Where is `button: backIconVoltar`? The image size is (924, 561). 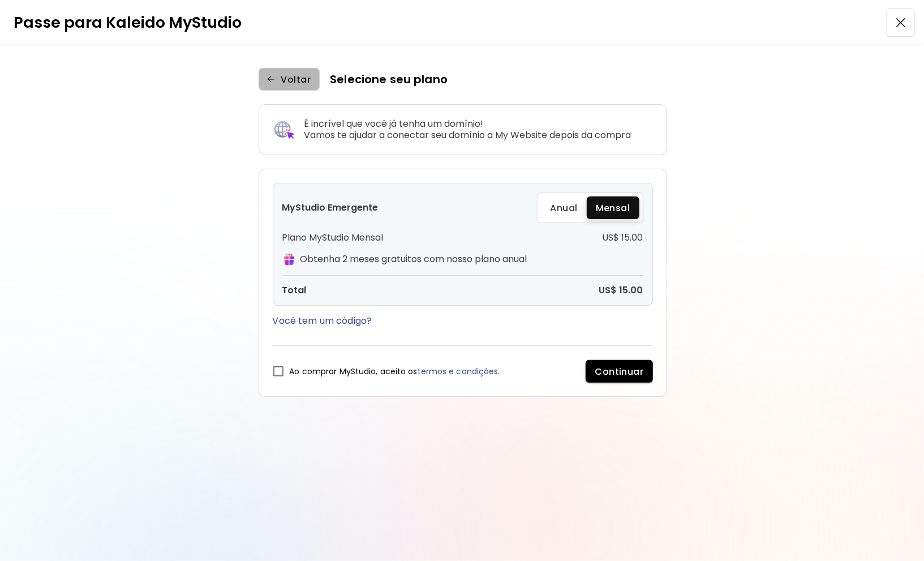
button: backIconVoltar is located at coordinates (289, 79).